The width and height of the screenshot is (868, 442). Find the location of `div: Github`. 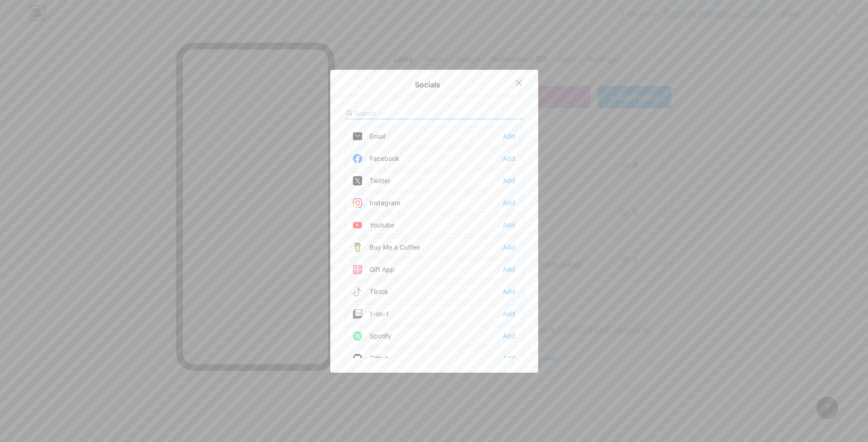

div: Github is located at coordinates (371, 359).